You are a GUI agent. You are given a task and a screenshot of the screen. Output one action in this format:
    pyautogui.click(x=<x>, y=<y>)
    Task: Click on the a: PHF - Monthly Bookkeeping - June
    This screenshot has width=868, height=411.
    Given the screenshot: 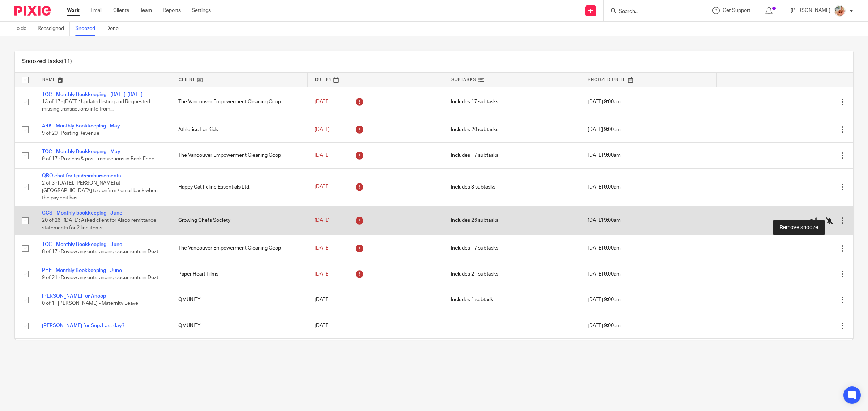 What is the action you would take?
    pyautogui.click(x=82, y=270)
    